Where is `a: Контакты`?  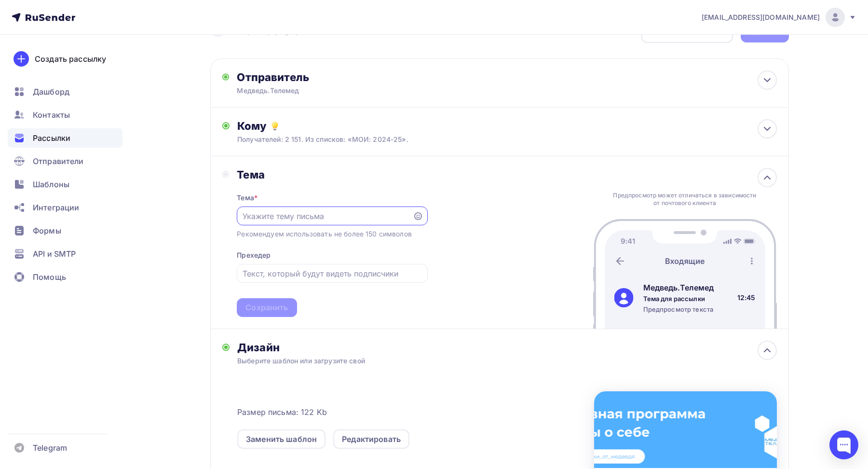 a: Контакты is located at coordinates (65, 115).